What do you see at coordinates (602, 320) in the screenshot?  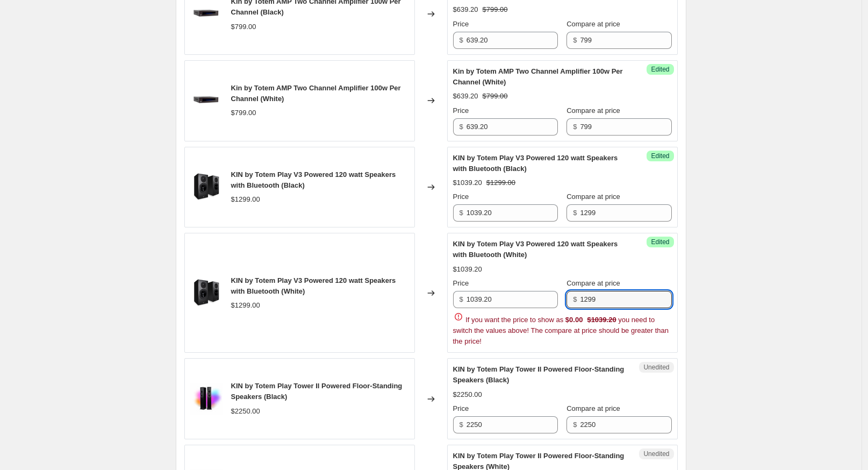 I see `strike: $1039.20` at bounding box center [602, 320].